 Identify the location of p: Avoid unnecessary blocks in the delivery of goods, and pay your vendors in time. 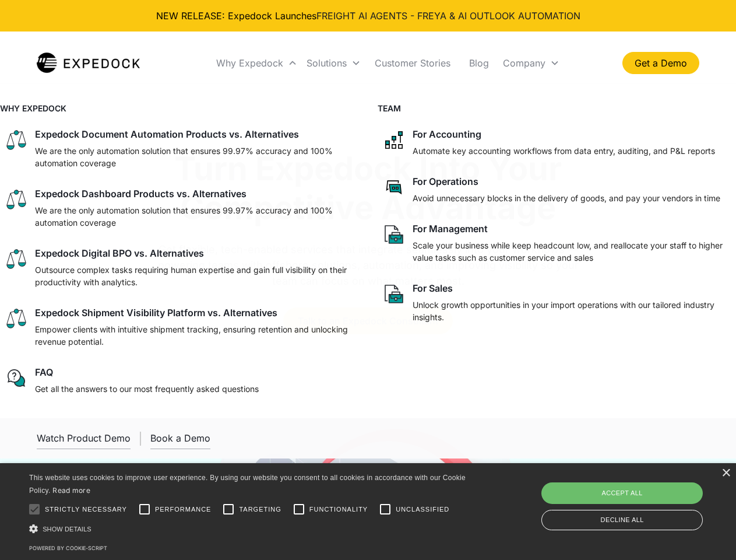
(567, 198).